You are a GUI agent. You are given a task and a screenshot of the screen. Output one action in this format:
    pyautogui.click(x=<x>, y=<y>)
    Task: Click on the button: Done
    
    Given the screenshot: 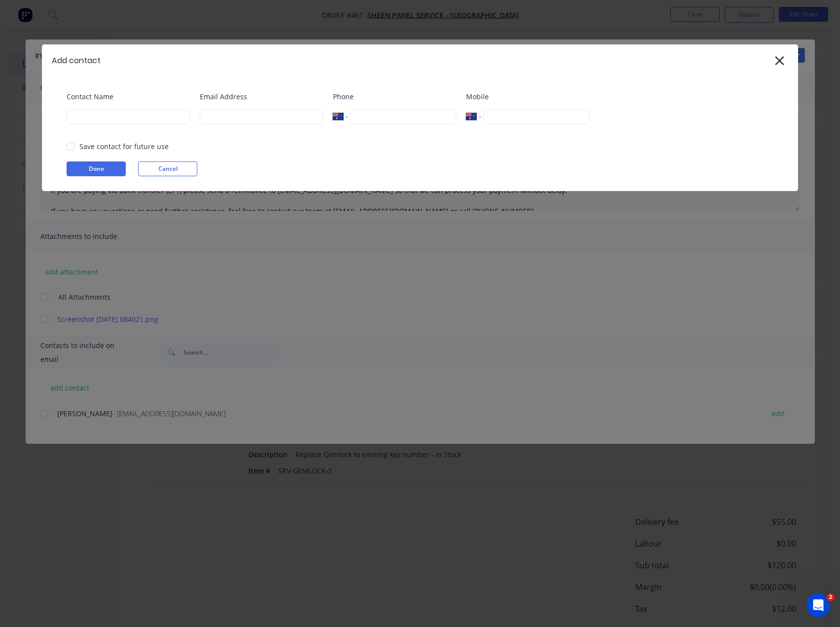 What is the action you would take?
    pyautogui.click(x=96, y=169)
    